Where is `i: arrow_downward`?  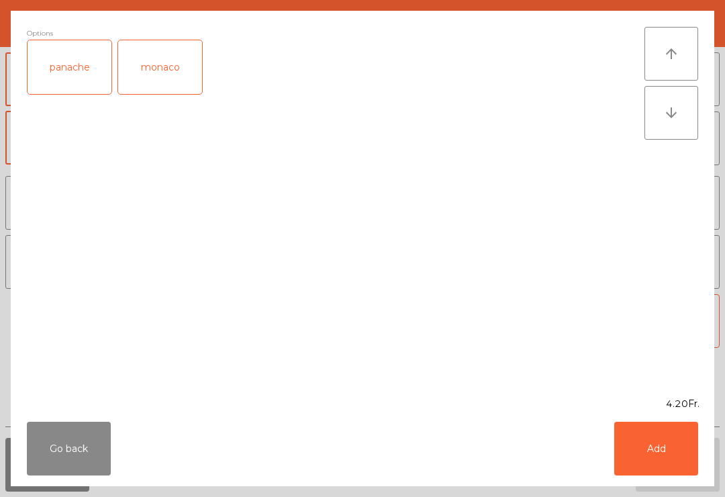
i: arrow_downward is located at coordinates (672, 113).